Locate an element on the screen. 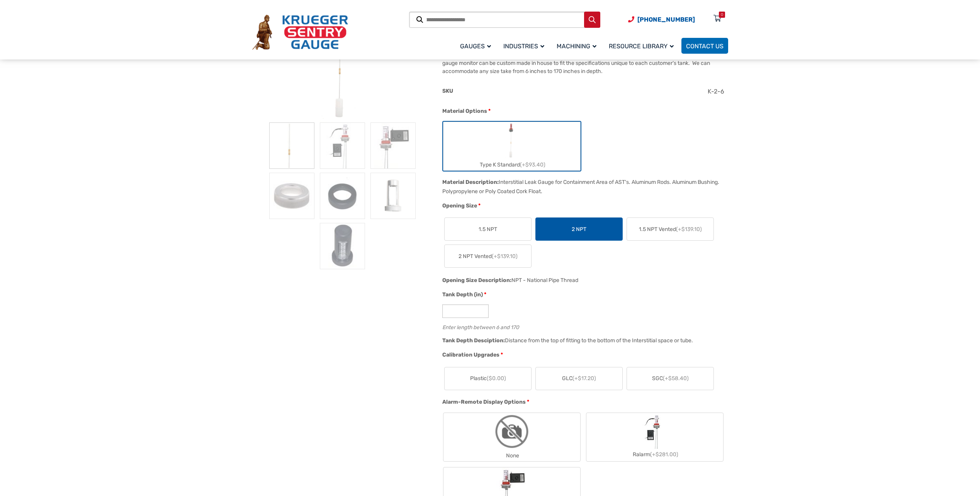 This screenshot has height=496, width=980. span: Calibration Upgrades is located at coordinates (471, 355).